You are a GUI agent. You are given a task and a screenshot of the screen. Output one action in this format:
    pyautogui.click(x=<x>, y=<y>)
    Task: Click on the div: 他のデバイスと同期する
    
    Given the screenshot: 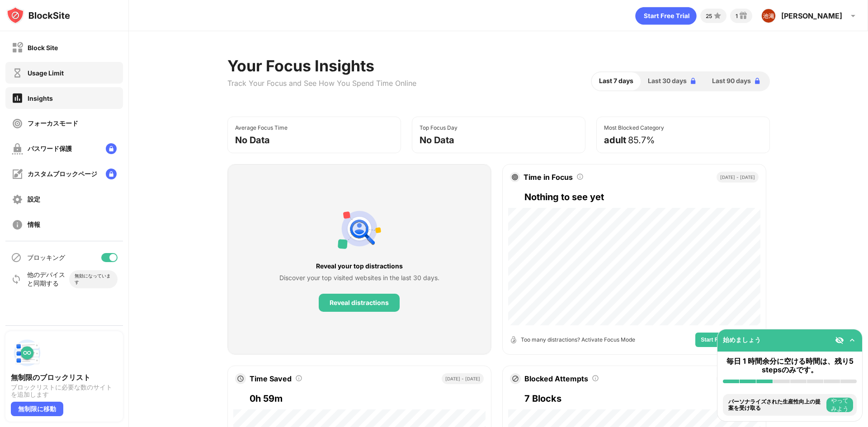 What is the action you would take?
    pyautogui.click(x=48, y=279)
    